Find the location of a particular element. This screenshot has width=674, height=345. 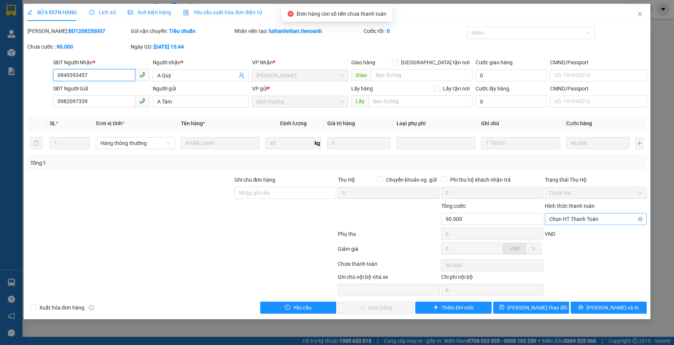

input: VD: Bàn, Ghế is located at coordinates (220, 143).